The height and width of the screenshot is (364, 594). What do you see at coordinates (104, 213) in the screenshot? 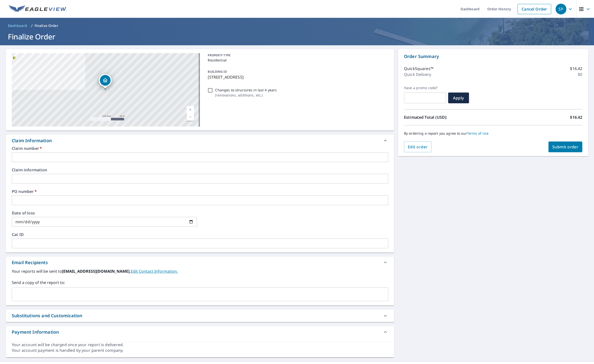
I see `label: Date of loss` at bounding box center [104, 213].